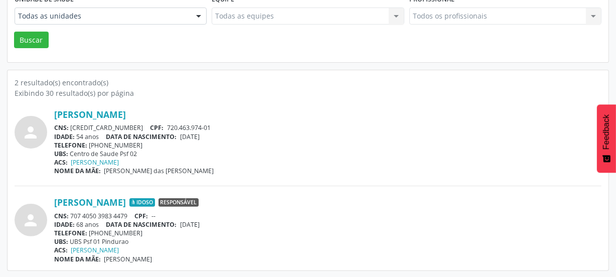 This screenshot has height=277, width=616. Describe the element at coordinates (179, 203) in the screenshot. I see `span: Responsável` at that location.